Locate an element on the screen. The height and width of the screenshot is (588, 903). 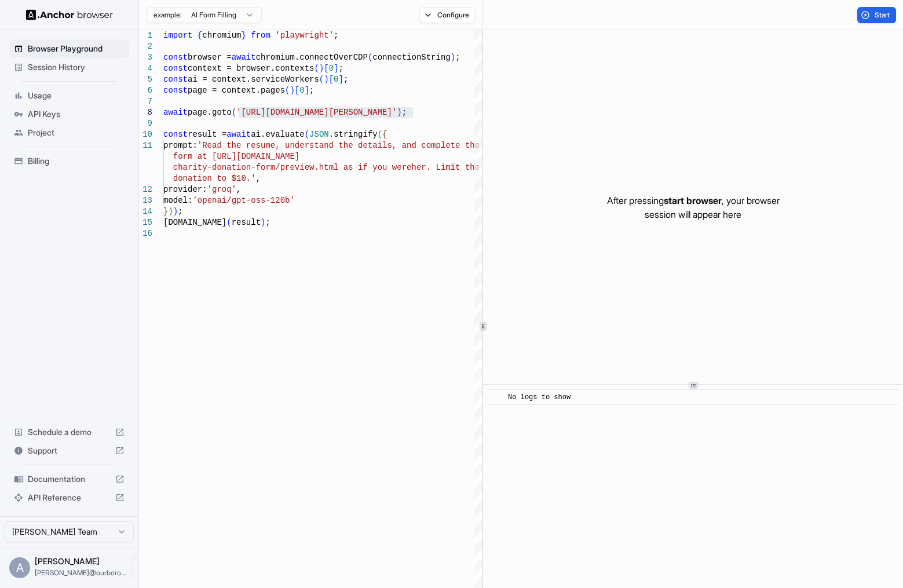
span: browser = is located at coordinates (210, 57).